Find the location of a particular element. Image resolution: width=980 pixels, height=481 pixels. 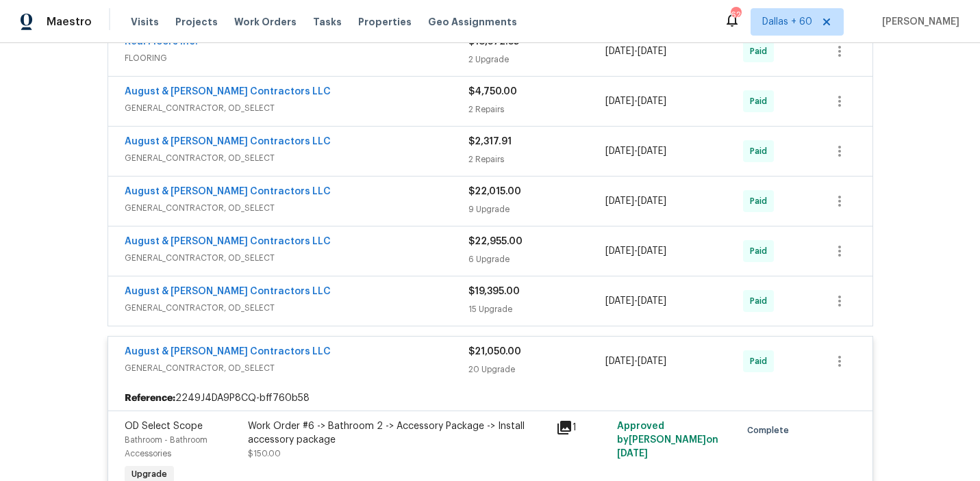

div: Work Order #6 -> Bathroom 2 -> Accessory Package -> Install accessory package is located at coordinates (398, 434).